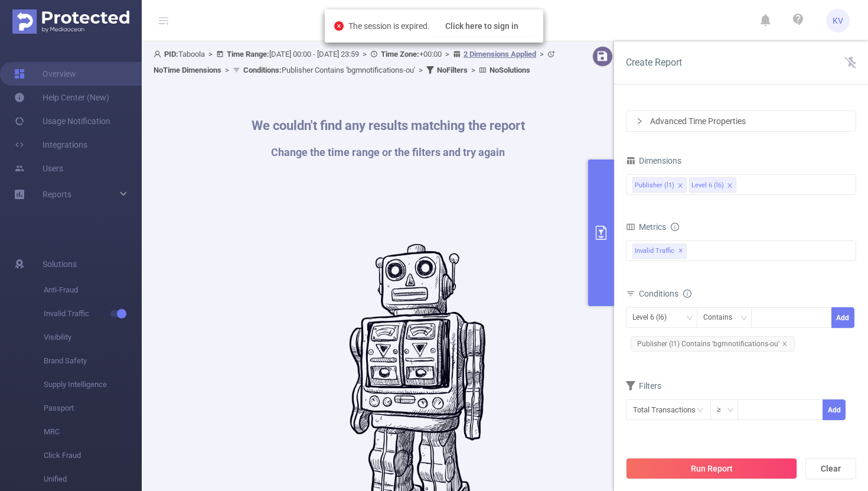 The width and height of the screenshot is (868, 491). What do you see at coordinates (62, 121) in the screenshot?
I see `a: Usage Notification` at bounding box center [62, 121].